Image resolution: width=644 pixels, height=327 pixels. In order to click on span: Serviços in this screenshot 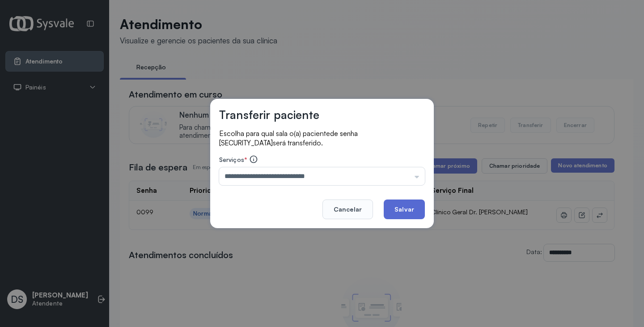, I will do `click(231, 159)`.